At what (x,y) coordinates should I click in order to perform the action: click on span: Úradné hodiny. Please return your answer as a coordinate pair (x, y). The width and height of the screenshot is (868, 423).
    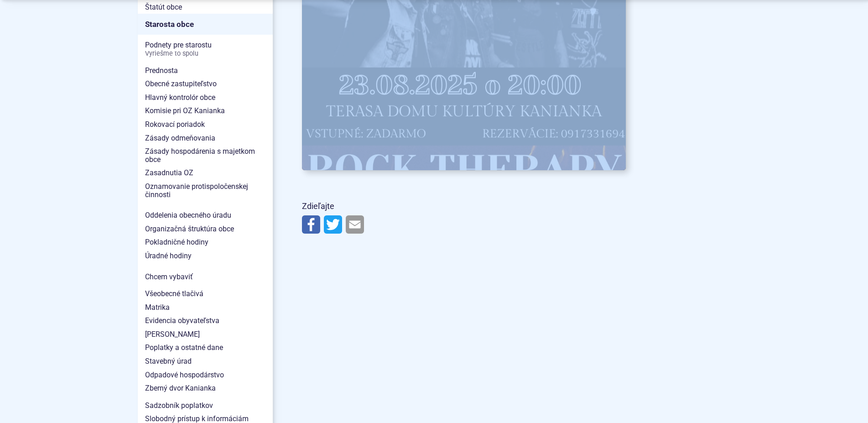
    Looking at the image, I should click on (205, 256).